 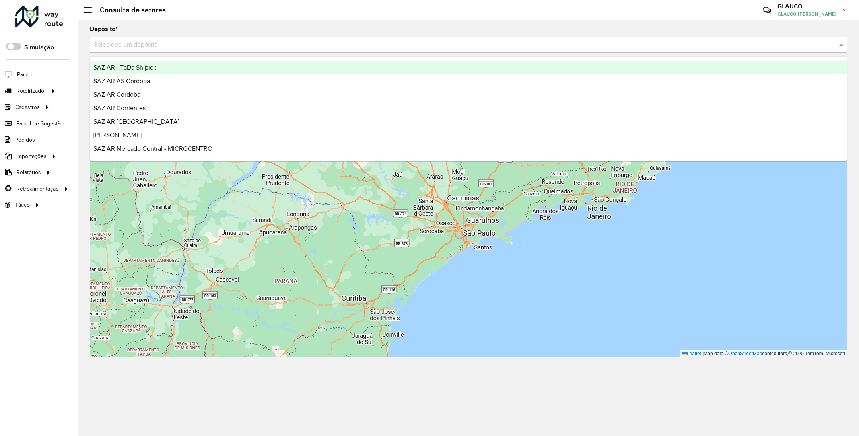 I want to click on span: SAZ AR - TaDa Shipick, so click(x=125, y=67).